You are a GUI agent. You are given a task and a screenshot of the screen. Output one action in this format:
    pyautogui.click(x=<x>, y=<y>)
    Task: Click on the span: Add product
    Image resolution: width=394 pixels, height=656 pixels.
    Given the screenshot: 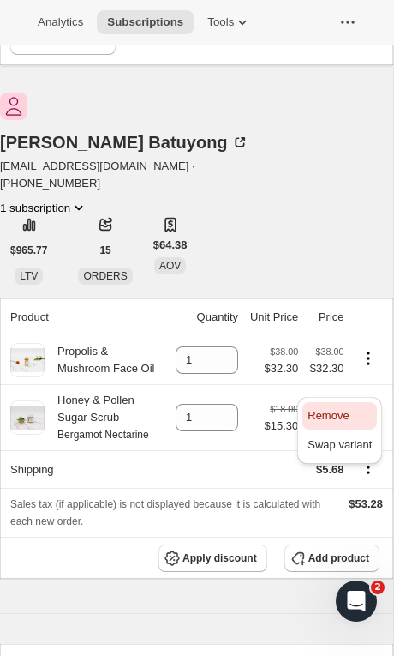 What is the action you would take?
    pyautogui.click(x=339, y=558)
    